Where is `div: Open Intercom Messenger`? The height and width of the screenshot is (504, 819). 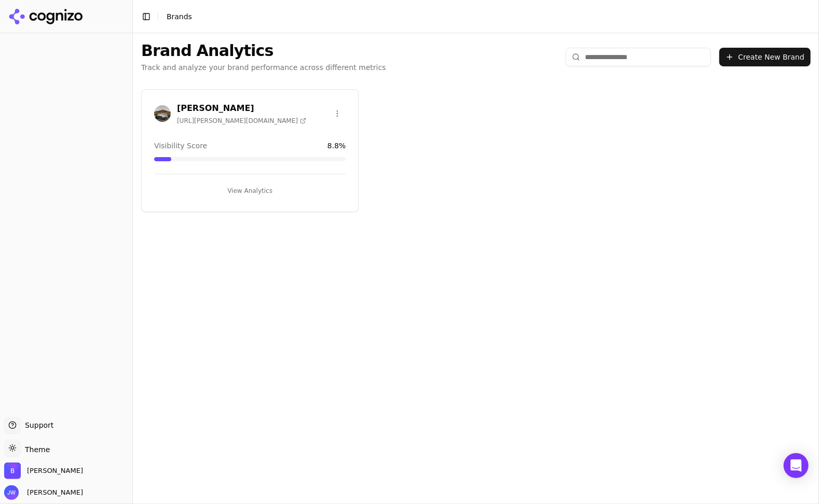
div: Open Intercom Messenger is located at coordinates (796, 465).